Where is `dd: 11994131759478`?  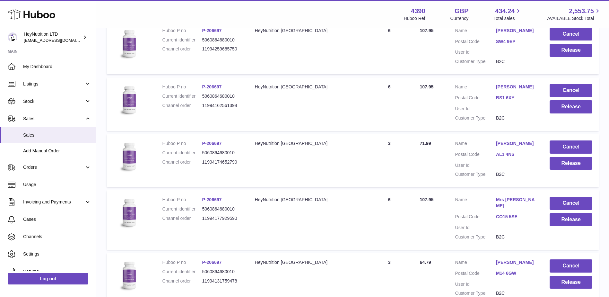 dd: 11994131759478 is located at coordinates (222, 281).